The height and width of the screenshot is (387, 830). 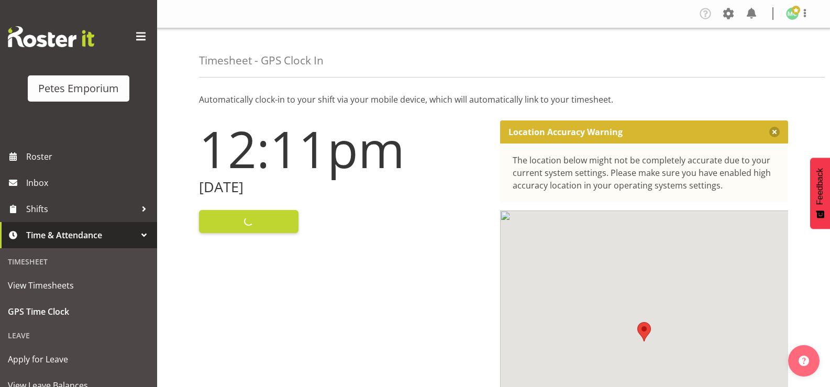 I want to click on button: Close message, so click(x=775, y=132).